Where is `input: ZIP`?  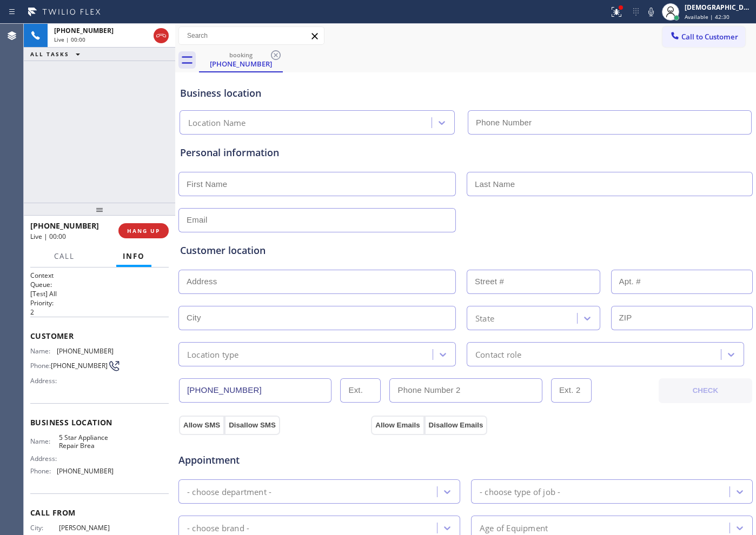
input: ZIP is located at coordinates (681, 317).